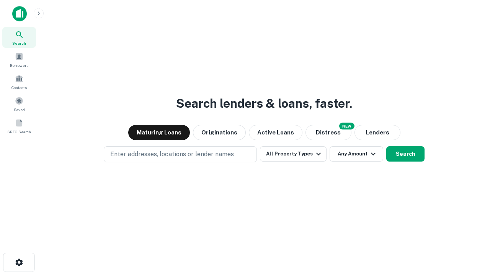 Image resolution: width=490 pixels, height=275 pixels. I want to click on button: Originations, so click(219, 133).